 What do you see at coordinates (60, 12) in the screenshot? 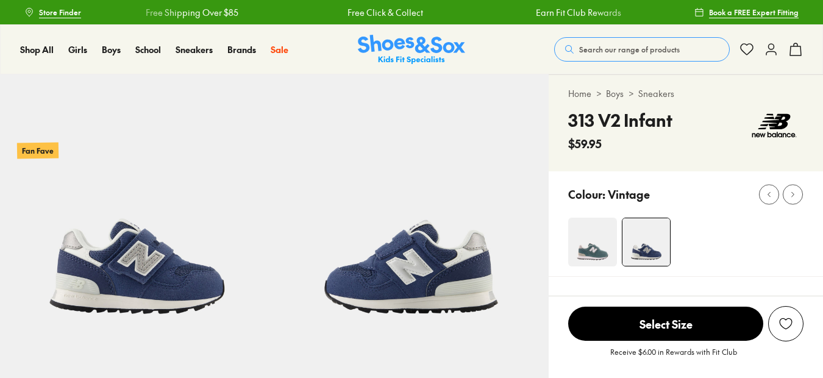
I see `span: Store Finder` at bounding box center [60, 12].